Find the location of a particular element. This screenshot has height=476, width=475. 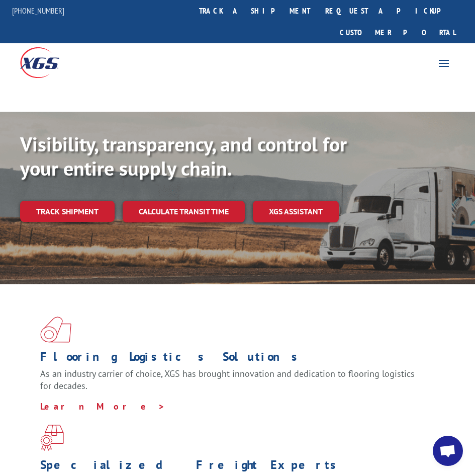

a: Customer Portal is located at coordinates (398, 32).